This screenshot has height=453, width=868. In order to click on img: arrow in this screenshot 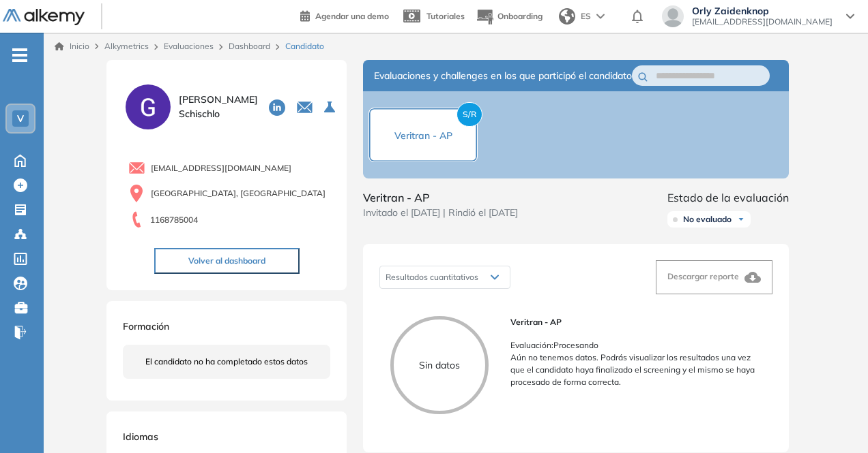, I will do `click(601, 16)`.